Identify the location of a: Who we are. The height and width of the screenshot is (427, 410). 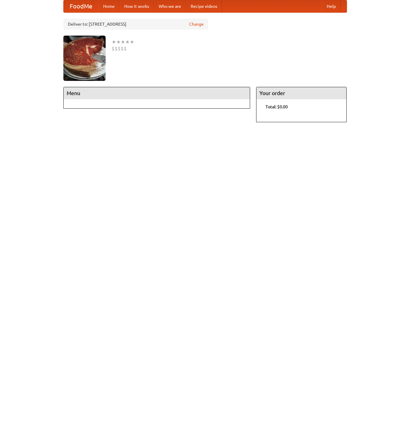
(170, 6).